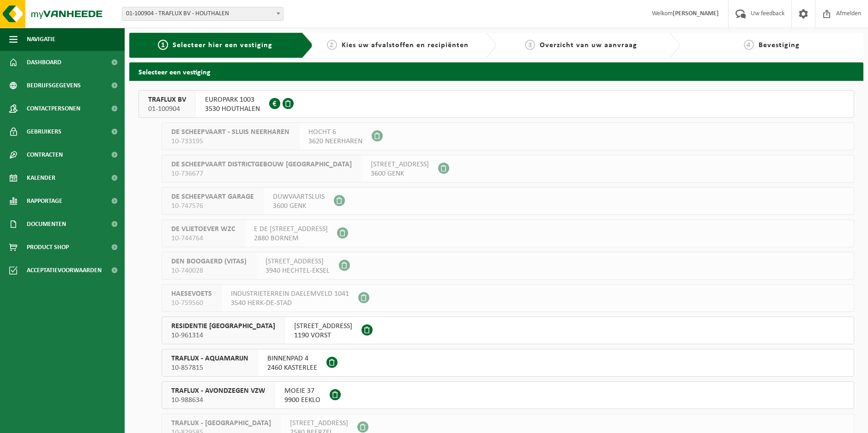 The image size is (868, 433). What do you see at coordinates (44, 63) in the screenshot?
I see `span: Dashboard` at bounding box center [44, 63].